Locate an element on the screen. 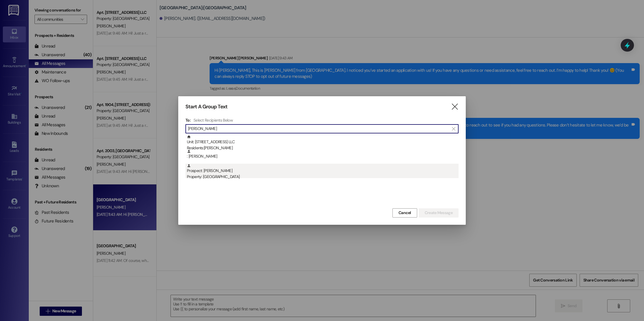  button: Cancel is located at coordinates (405, 213).